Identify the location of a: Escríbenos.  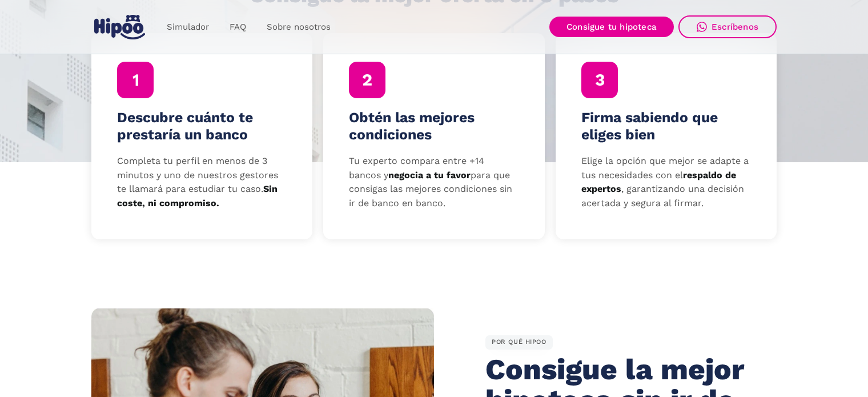
(728, 27).